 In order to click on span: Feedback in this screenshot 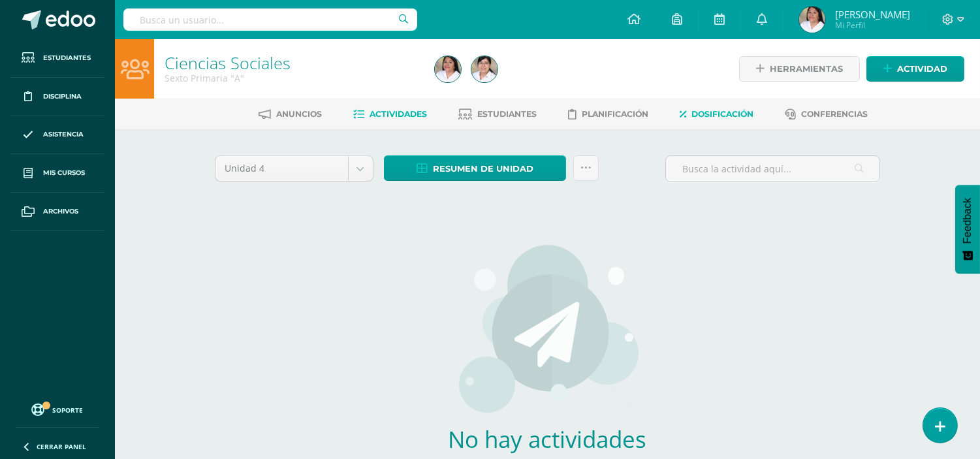, I will do `click(968, 220)`.